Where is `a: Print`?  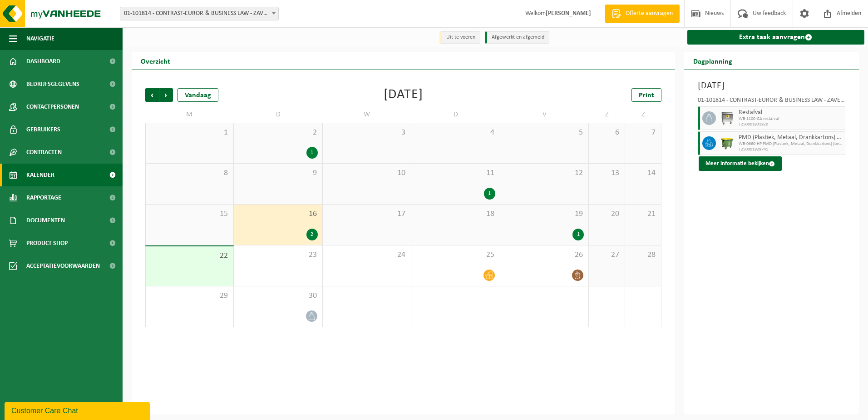 a: Print is located at coordinates (647, 95).